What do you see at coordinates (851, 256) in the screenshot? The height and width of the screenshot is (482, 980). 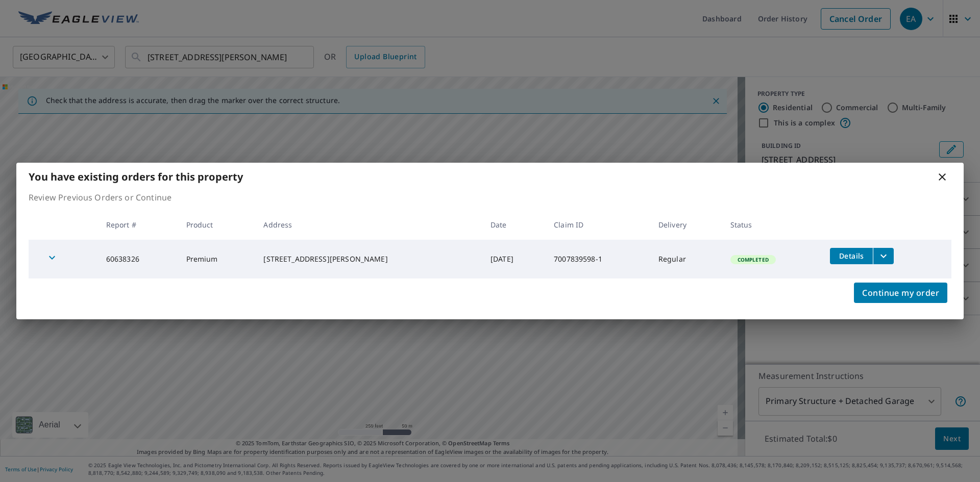 I see `button: detailsBtn-60638326` at bounding box center [851, 256].